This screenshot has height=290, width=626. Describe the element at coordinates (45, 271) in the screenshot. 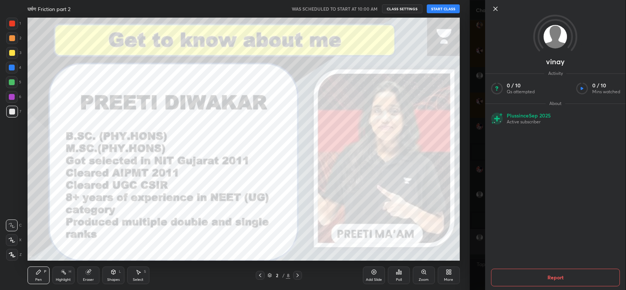

I see `div: P` at that location.